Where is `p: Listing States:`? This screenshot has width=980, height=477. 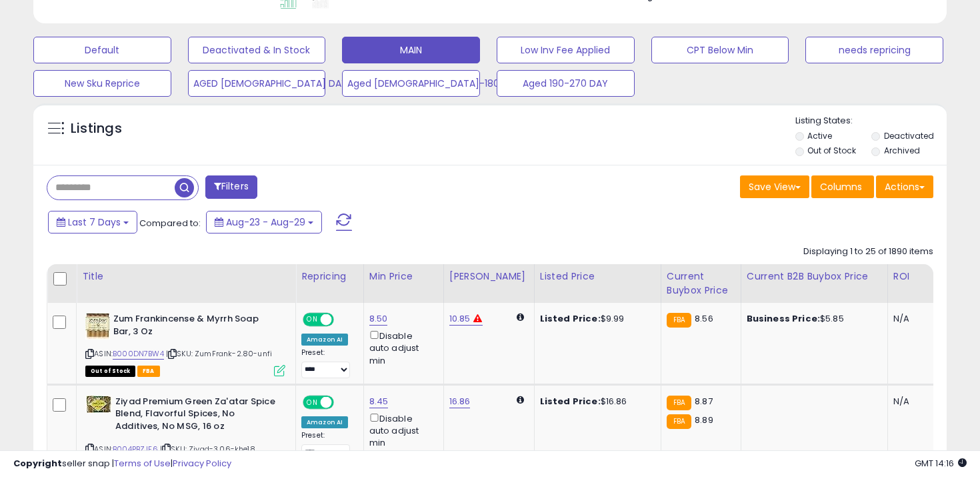 p: Listing States: is located at coordinates (871, 121).